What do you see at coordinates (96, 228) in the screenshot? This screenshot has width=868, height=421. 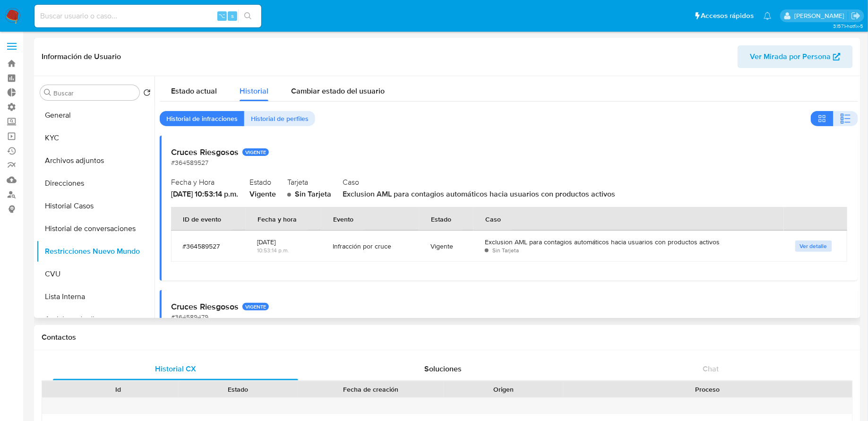 I see `button: Historial de conversaciones` at bounding box center [96, 228].